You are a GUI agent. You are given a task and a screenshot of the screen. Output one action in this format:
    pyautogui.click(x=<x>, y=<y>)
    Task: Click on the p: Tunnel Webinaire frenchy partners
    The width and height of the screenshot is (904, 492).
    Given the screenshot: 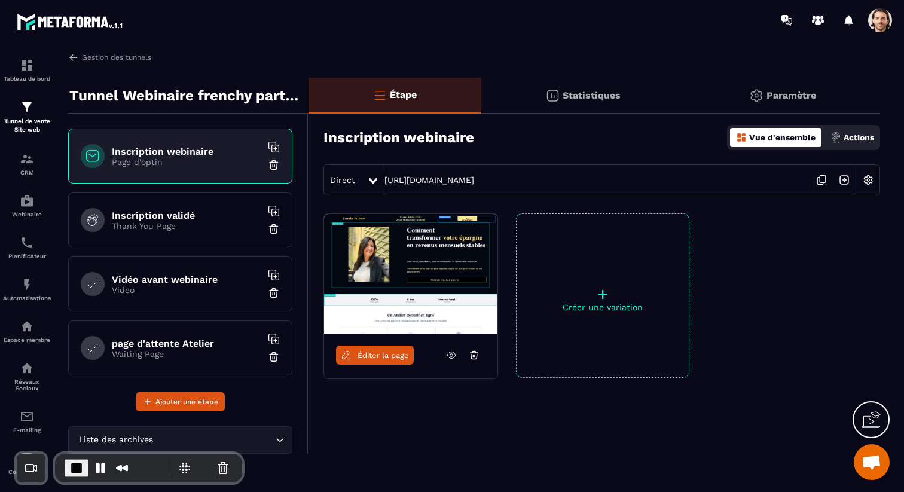 What is the action you would take?
    pyautogui.click(x=184, y=96)
    